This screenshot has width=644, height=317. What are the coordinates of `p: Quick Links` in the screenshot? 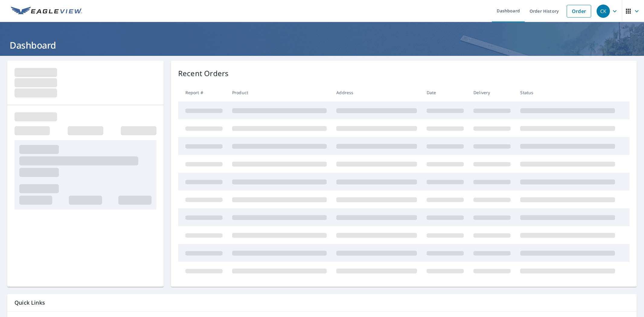 It's located at (322, 303).